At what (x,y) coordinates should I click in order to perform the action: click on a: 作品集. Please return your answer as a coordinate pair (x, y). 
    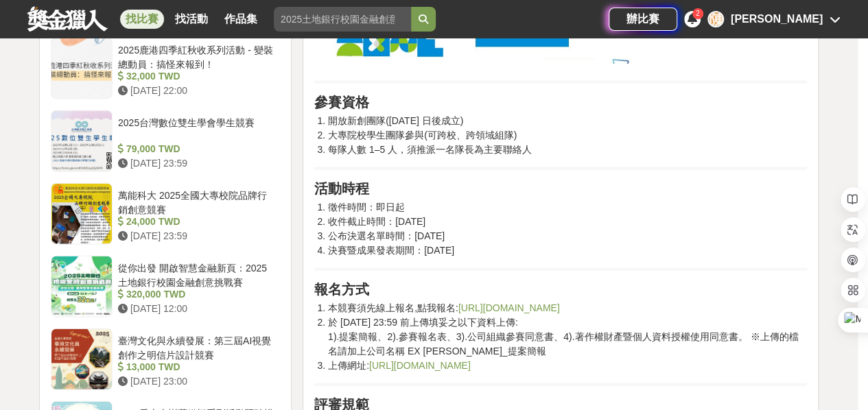
    Looking at the image, I should click on (241, 19).